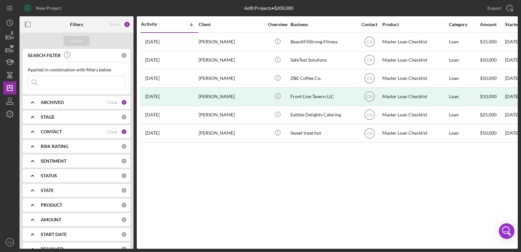  I want to click on div: Activity, so click(155, 24).